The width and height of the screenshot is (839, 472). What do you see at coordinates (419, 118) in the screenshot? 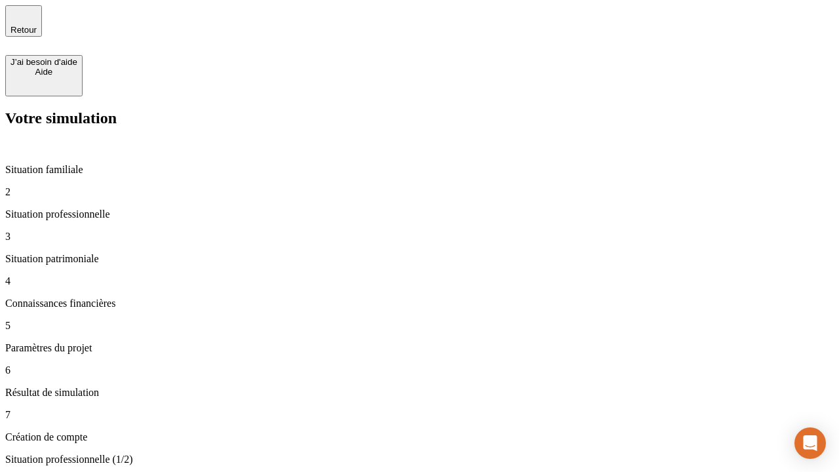
I see `h2: Votre simulation` at bounding box center [419, 118].